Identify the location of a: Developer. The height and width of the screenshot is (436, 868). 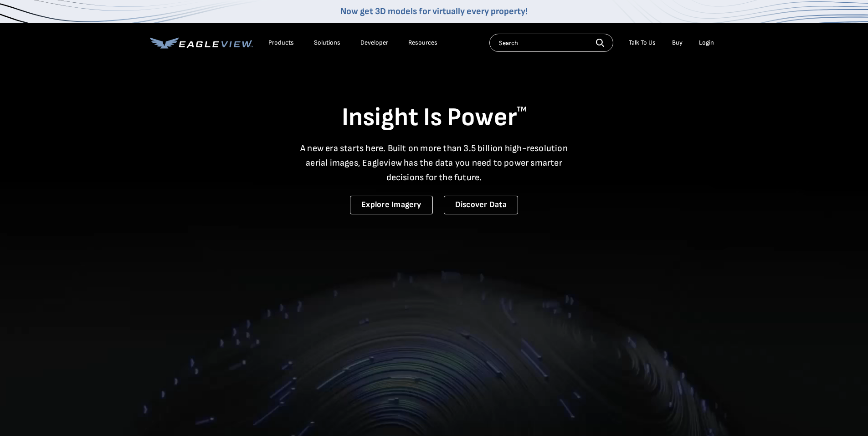
(374, 43).